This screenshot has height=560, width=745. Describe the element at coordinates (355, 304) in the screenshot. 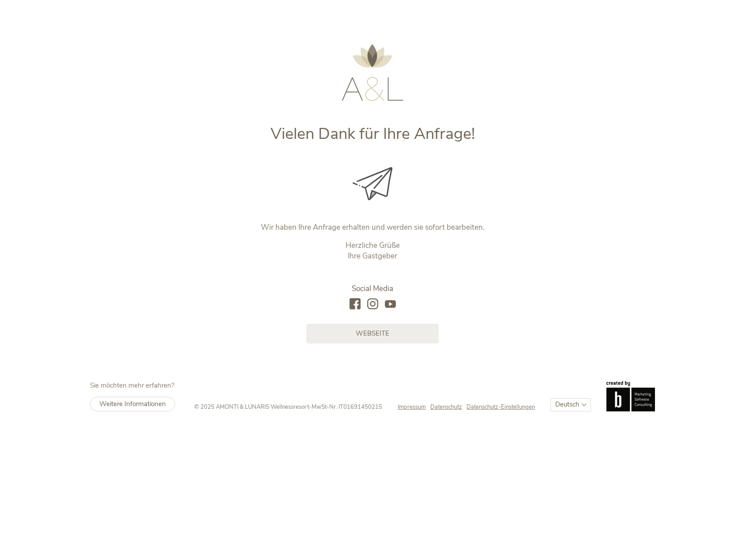

I see `a: facebook` at that location.